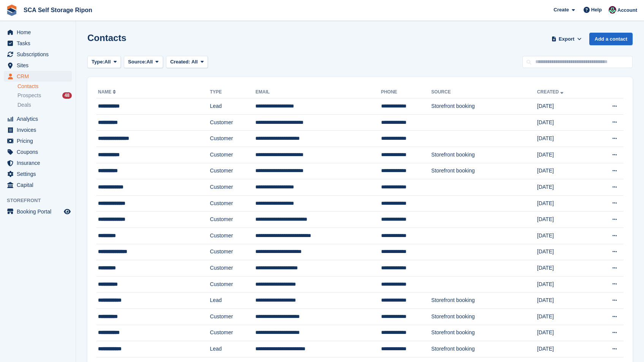  What do you see at coordinates (627, 10) in the screenshot?
I see `span: Account` at bounding box center [627, 10].